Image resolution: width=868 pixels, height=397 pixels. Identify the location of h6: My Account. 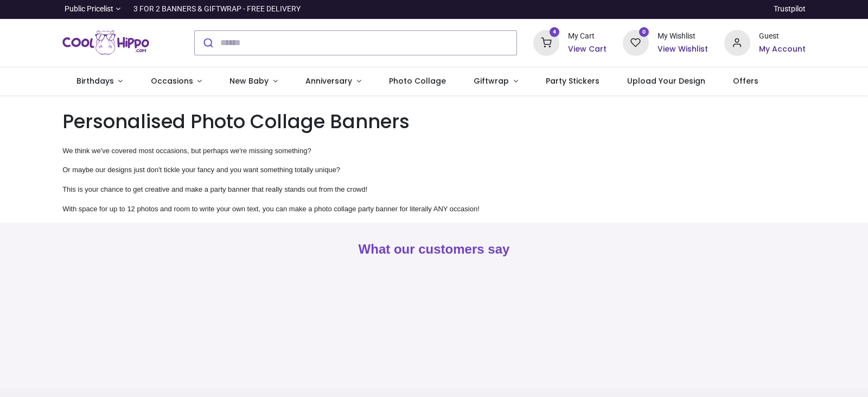
(782, 49).